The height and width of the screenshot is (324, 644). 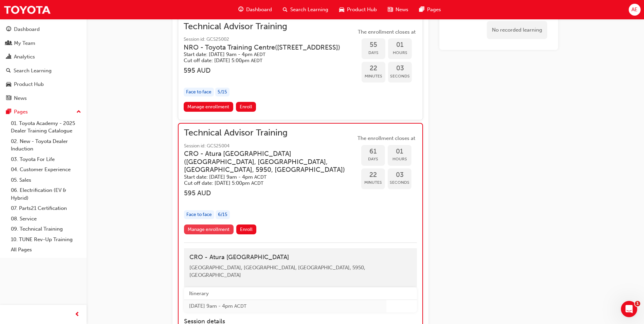 What do you see at coordinates (638, 304) in the screenshot?
I see `span: 1` at bounding box center [638, 304].